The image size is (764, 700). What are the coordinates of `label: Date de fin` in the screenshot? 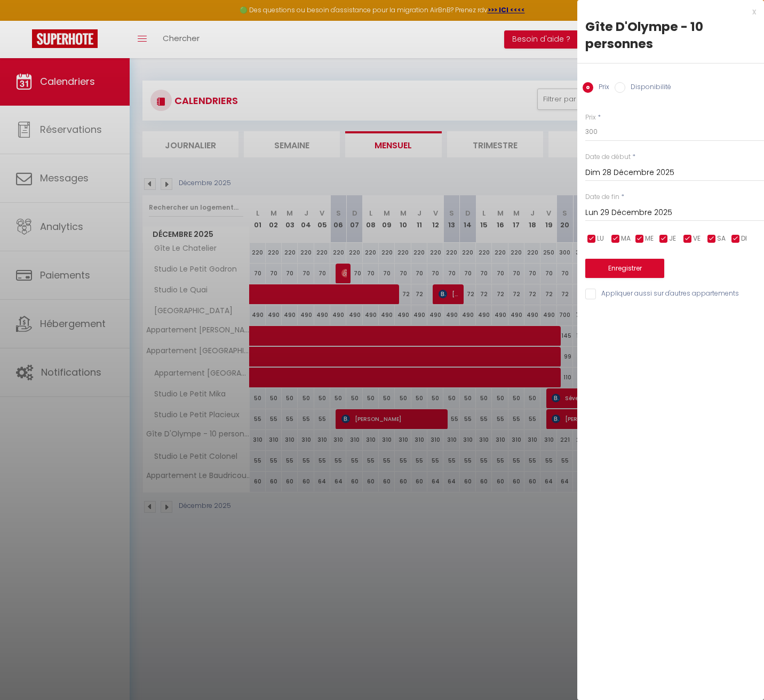 It's located at (602, 197).